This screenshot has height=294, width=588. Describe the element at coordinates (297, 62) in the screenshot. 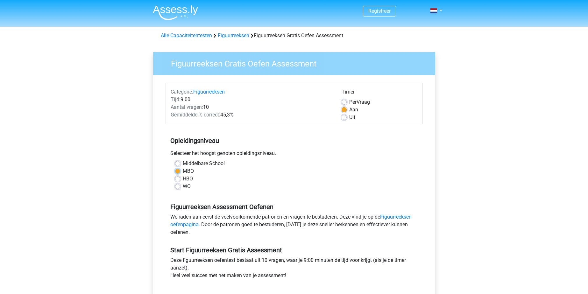

I see `h3: Figuurreeksen Gratis Oefen Assessment` at that location.